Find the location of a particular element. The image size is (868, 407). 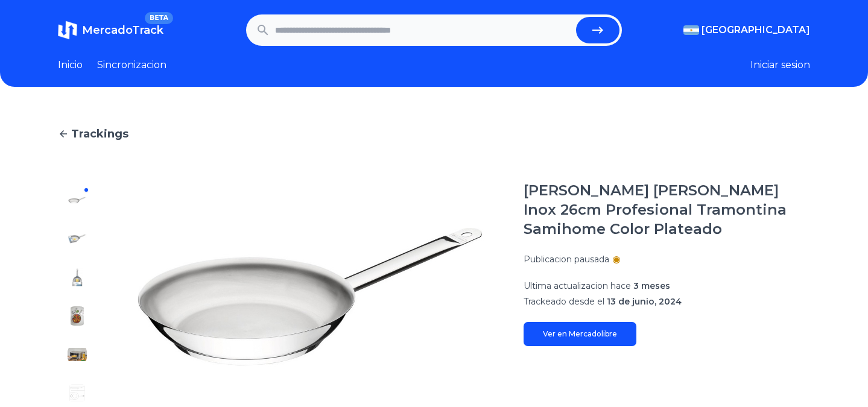

img: Argentina is located at coordinates (691, 30).